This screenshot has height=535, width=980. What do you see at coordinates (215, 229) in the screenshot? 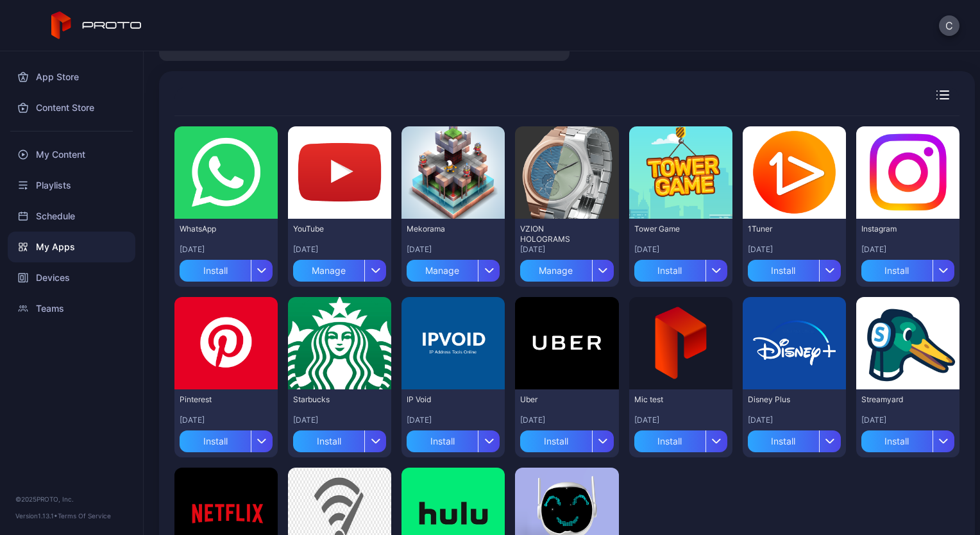
I see `div: WhatsApp` at bounding box center [215, 229].